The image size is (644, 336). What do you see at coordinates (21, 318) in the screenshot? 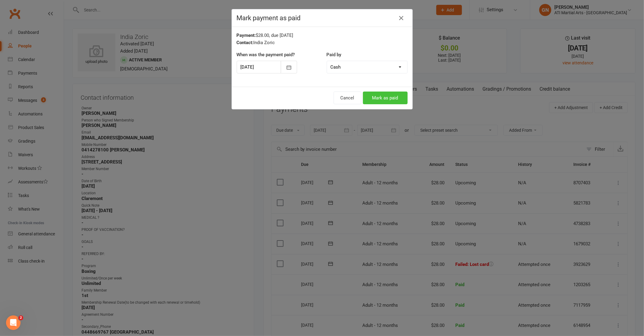
I see `span: 2` at bounding box center [21, 318].